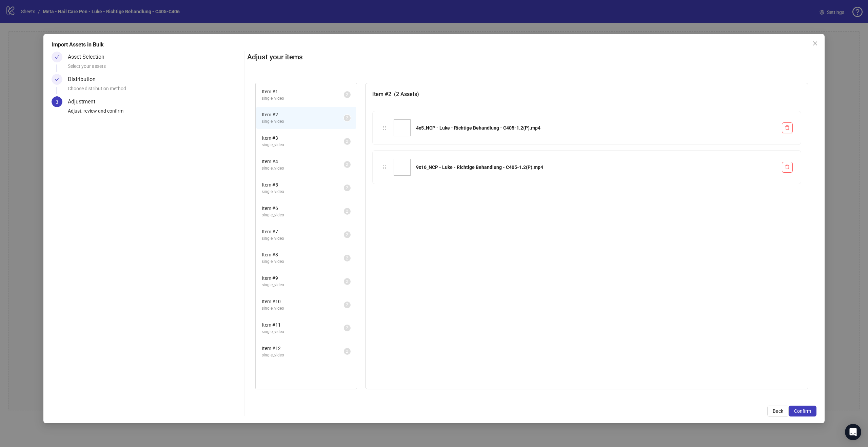  What do you see at coordinates (303, 92) in the screenshot?
I see `span: Item # 1` at bounding box center [303, 92].